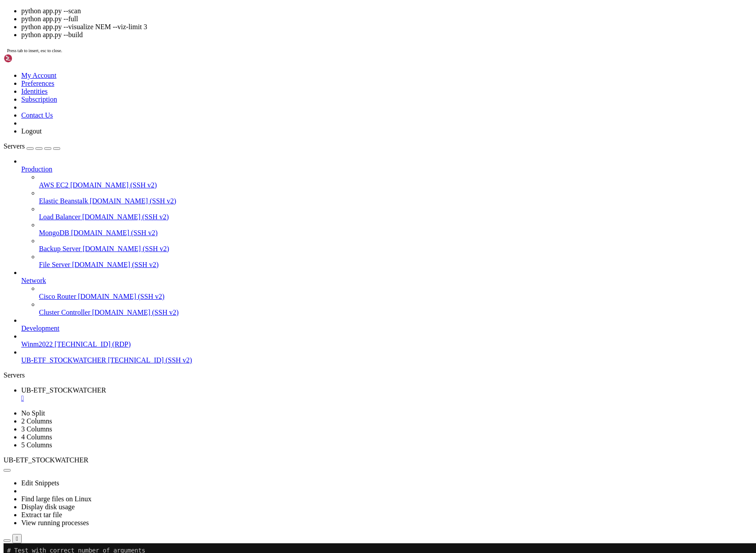 The height and width of the screenshot is (553, 756). I want to click on x-row: matcher = PatternMatcher(), so click(322, 353).